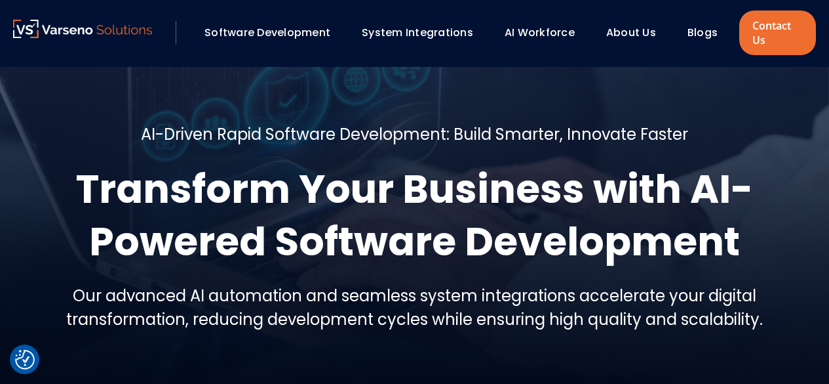 This screenshot has height=384, width=829. Describe the element at coordinates (25, 359) in the screenshot. I see `button: Cookie Settings` at that location.